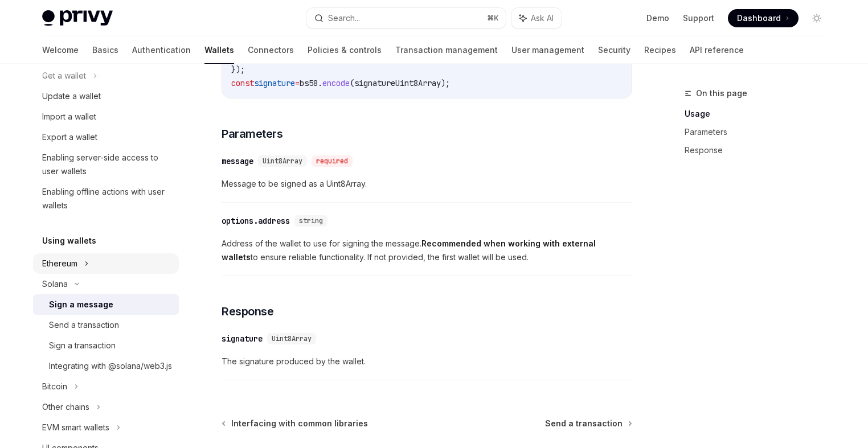  I want to click on span: ⌘ K, so click(492, 18).